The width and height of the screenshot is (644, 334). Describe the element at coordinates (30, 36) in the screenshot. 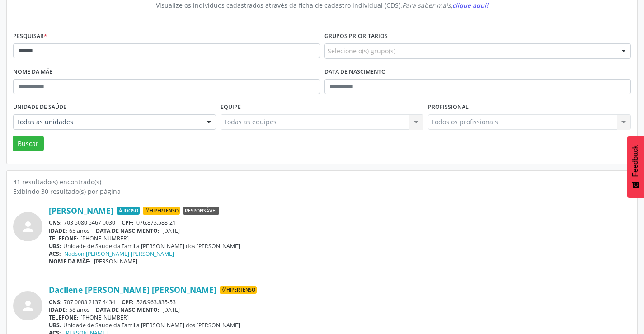

I see `label: Pesquisar` at that location.